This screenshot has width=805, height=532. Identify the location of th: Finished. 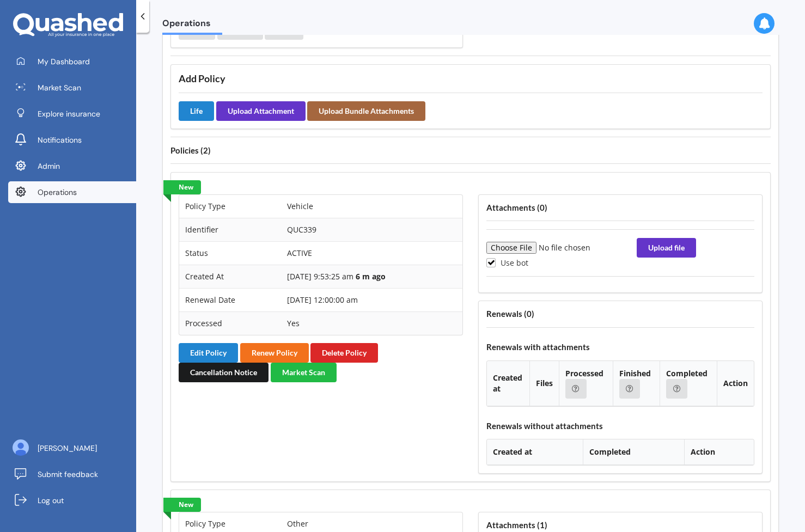
(636, 383).